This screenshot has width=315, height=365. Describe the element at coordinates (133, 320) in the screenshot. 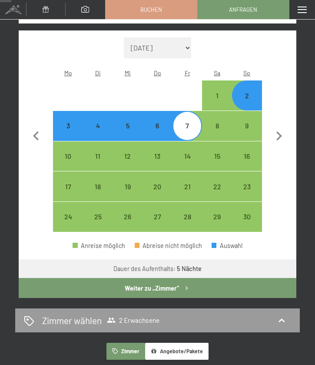

I see `span: 2 Erwachsene` at that location.